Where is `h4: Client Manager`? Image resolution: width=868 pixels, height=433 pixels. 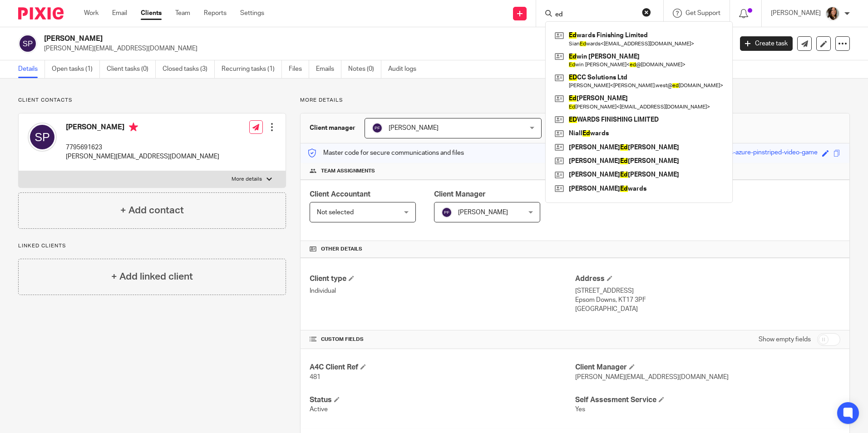
h4: Client Manager is located at coordinates (707, 367).